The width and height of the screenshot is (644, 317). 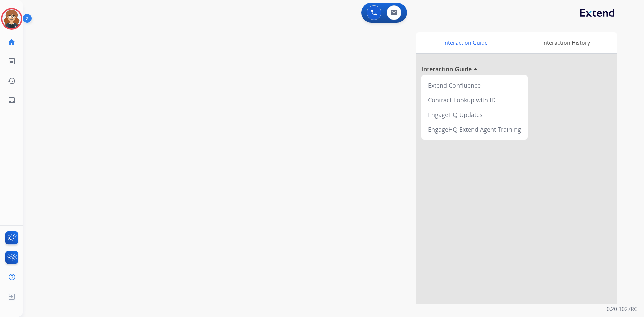 What do you see at coordinates (474, 129) in the screenshot?
I see `div: EngageHQ Extend Agent Training` at bounding box center [474, 129].